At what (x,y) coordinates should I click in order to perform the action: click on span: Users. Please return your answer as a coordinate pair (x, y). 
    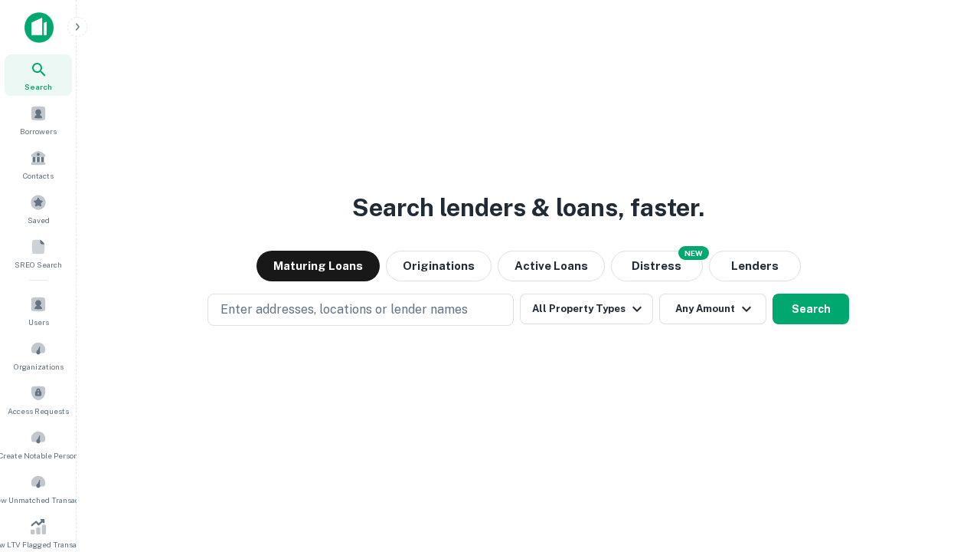
    Looking at the image, I should click on (38, 321).